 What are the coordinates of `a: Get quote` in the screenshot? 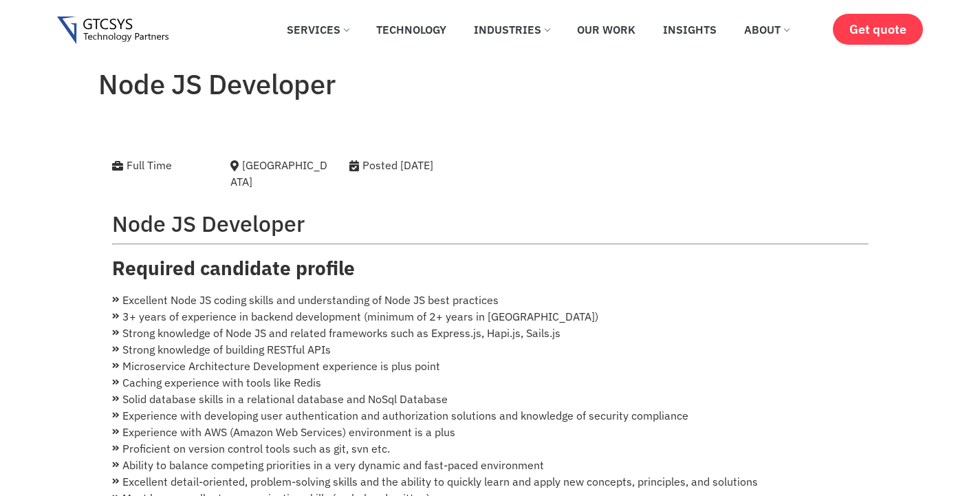 It's located at (877, 29).